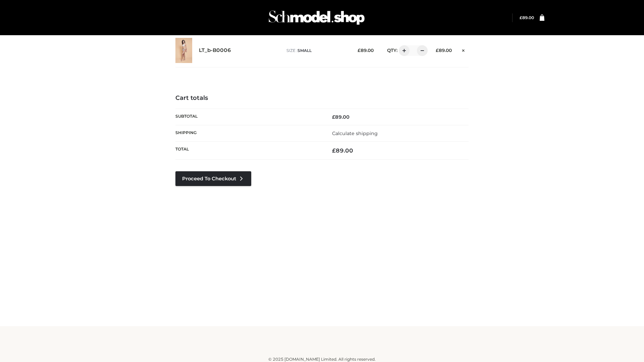 This screenshot has width=644, height=362. I want to click on th: Shipping, so click(248, 133).